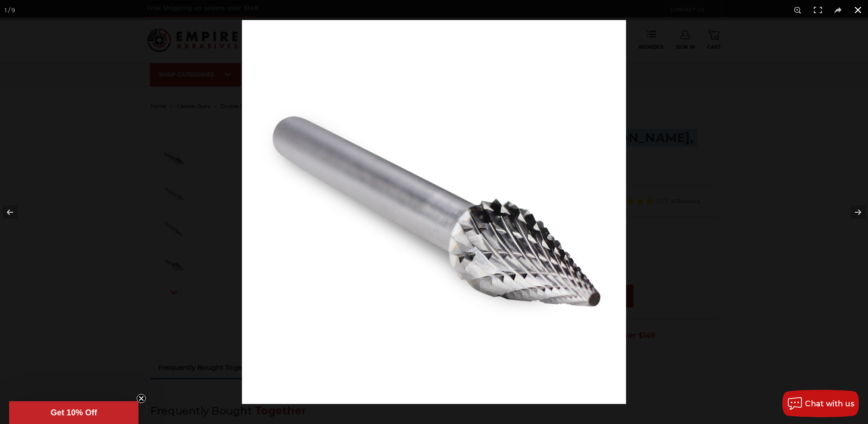  What do you see at coordinates (852, 213) in the screenshot?
I see `button: Next (arrow right)` at bounding box center [852, 213].